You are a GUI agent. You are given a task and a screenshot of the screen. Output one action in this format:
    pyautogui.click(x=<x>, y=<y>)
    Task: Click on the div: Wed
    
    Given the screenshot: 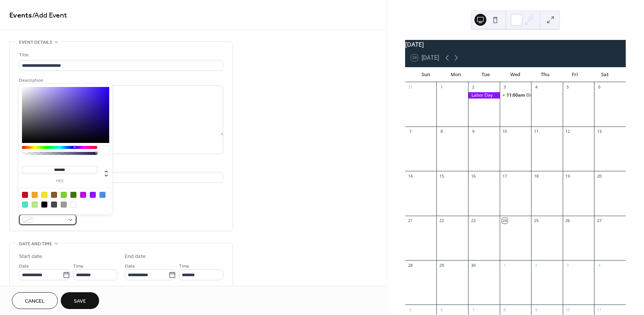 What is the action you would take?
    pyautogui.click(x=516, y=74)
    